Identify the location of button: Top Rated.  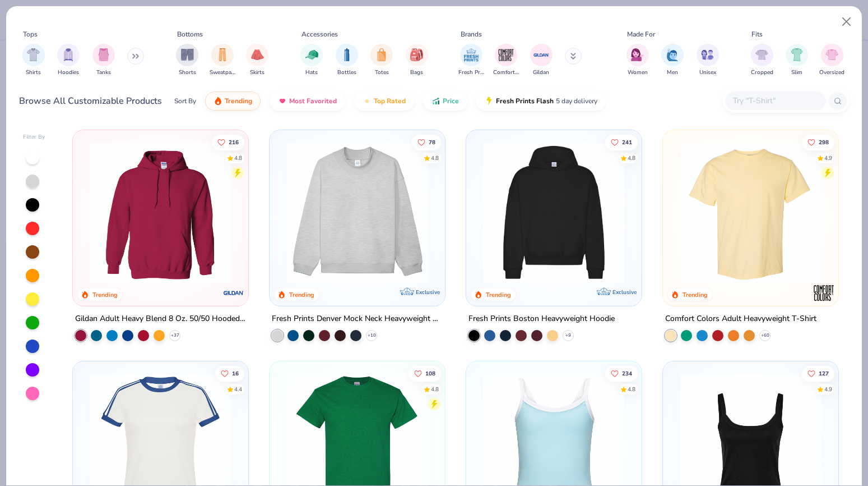
(384, 101).